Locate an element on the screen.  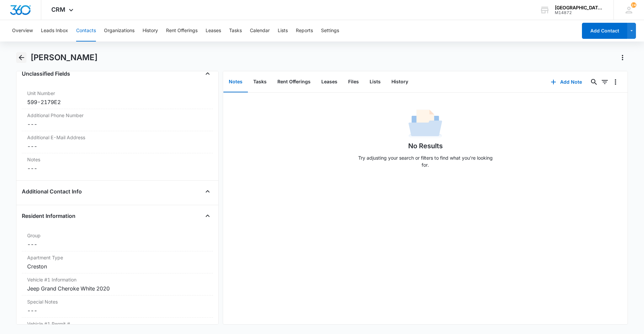
div: account name is located at coordinates (579, 8).